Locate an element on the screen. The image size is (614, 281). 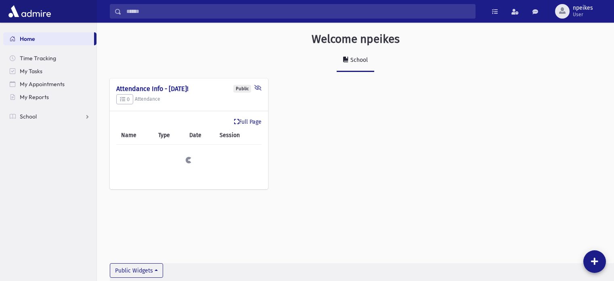
a: Home is located at coordinates (48, 39).